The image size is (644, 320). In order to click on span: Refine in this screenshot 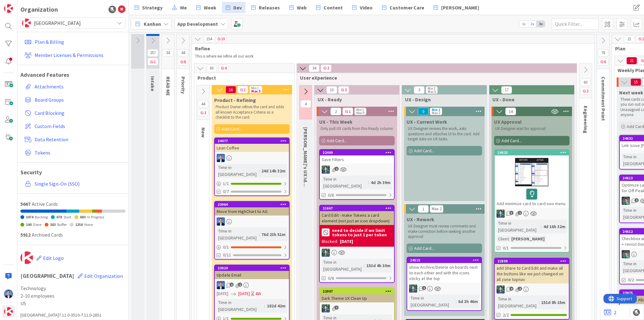, I will do `click(390, 48)`.